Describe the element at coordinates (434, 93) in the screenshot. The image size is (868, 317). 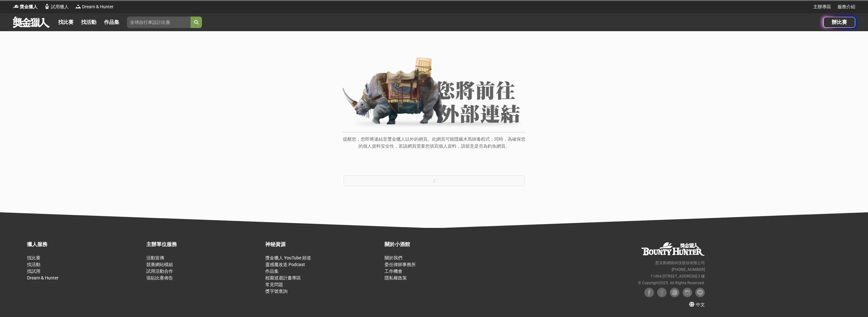
I see `img: External Link Banner` at that location.